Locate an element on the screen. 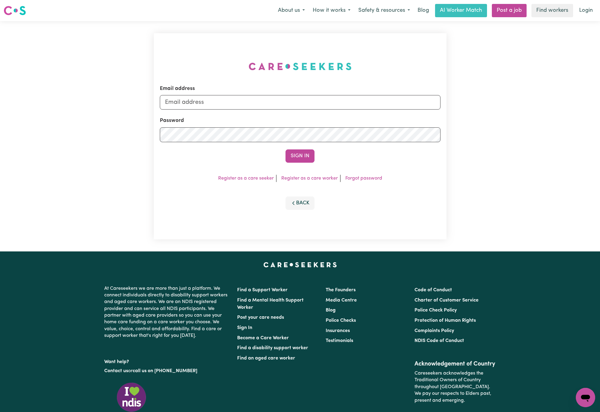  button: Sign In is located at coordinates (300, 156).